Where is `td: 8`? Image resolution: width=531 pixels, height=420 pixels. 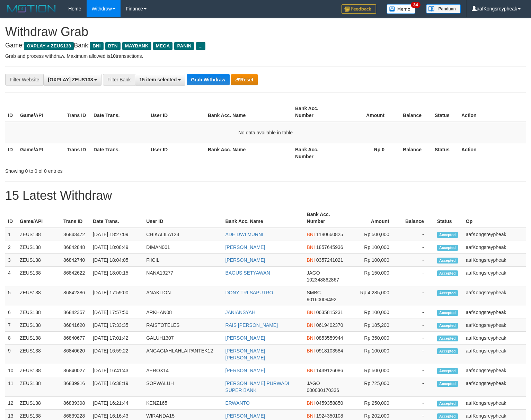 td: 8 is located at coordinates (11, 338).